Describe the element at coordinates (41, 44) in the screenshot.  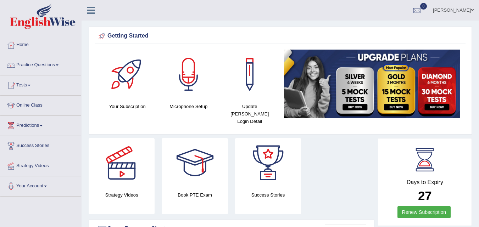
I see `a: Home` at that location.